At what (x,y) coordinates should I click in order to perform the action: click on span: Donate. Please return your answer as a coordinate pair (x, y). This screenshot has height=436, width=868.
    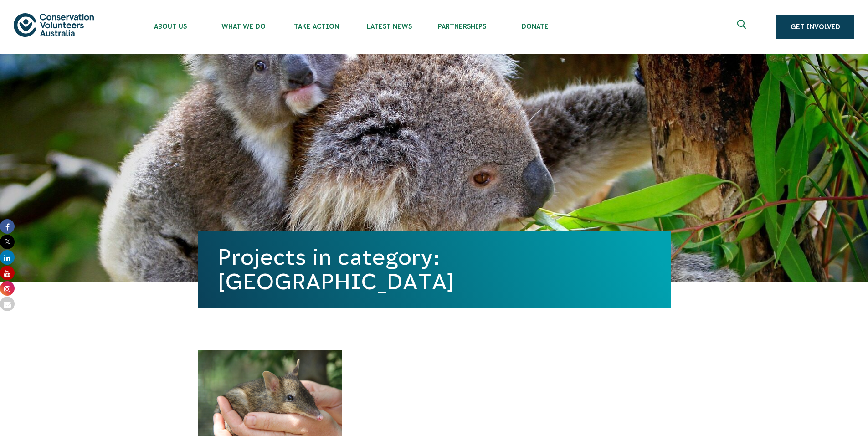
    Looking at the image, I should click on (535, 27).